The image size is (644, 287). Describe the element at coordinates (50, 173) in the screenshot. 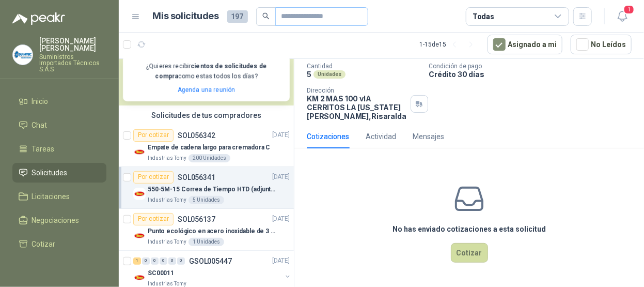

I see `span: Solicitudes` at that location.